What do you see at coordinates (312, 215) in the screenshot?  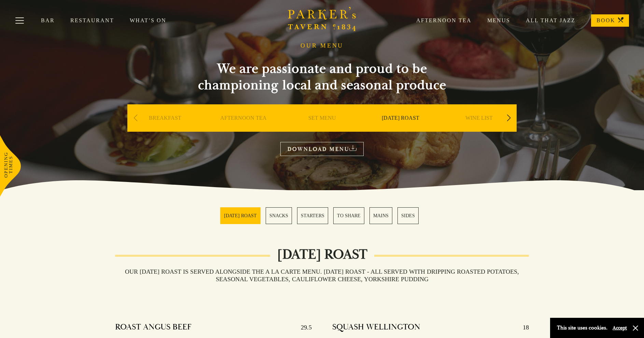 I see `a: 3 / 6` at bounding box center [312, 215].